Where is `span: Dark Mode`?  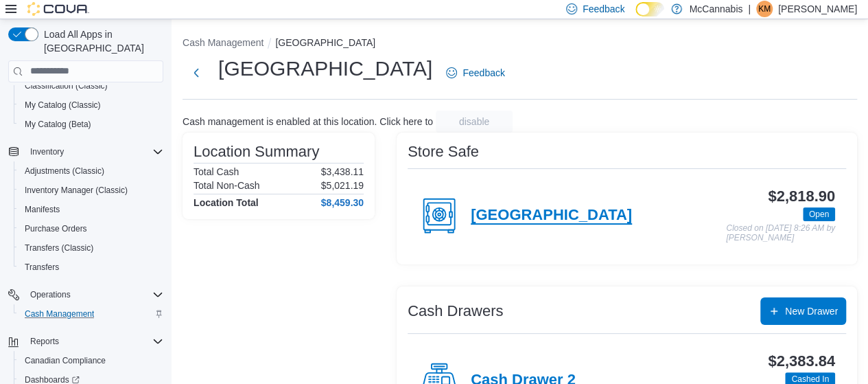 span: Dark Mode is located at coordinates (636, 16).